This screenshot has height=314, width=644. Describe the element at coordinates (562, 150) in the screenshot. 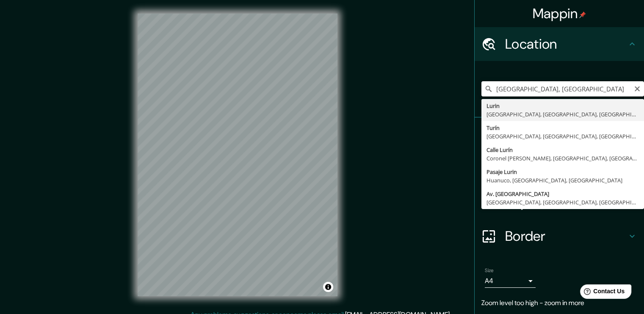

I see `div: Calle Lurín` at that location.